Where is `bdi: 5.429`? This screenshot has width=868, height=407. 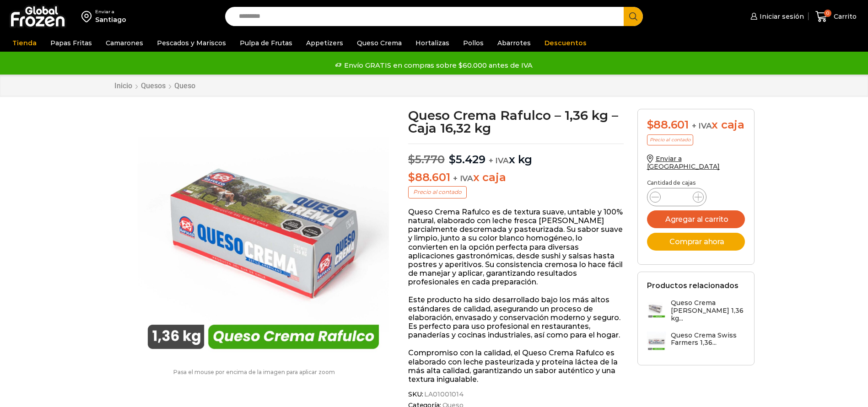 bdi: 5.429 is located at coordinates (468, 159).